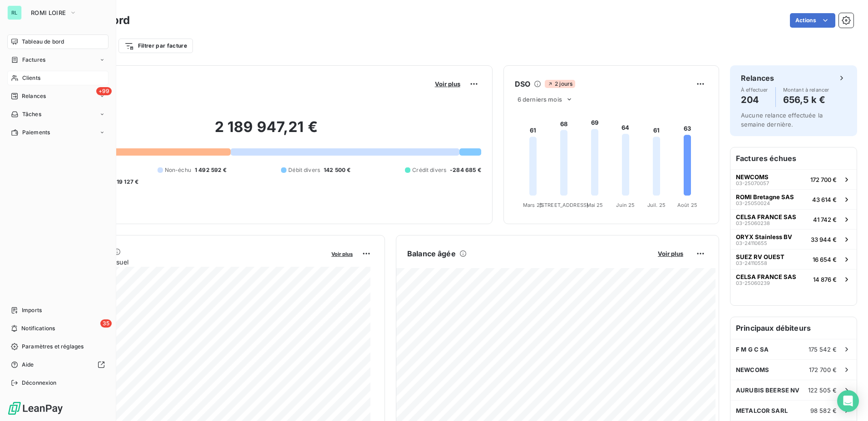  I want to click on span: Tâches, so click(31, 115).